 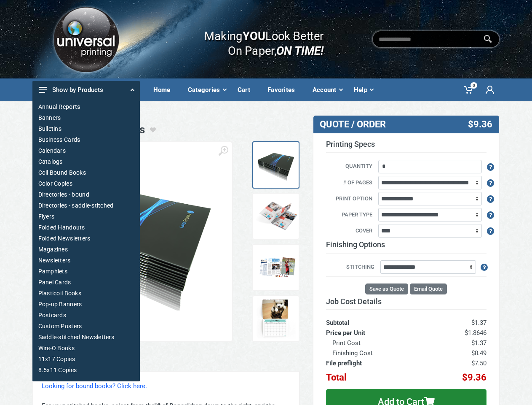 I want to click on a: Banners, so click(x=86, y=117).